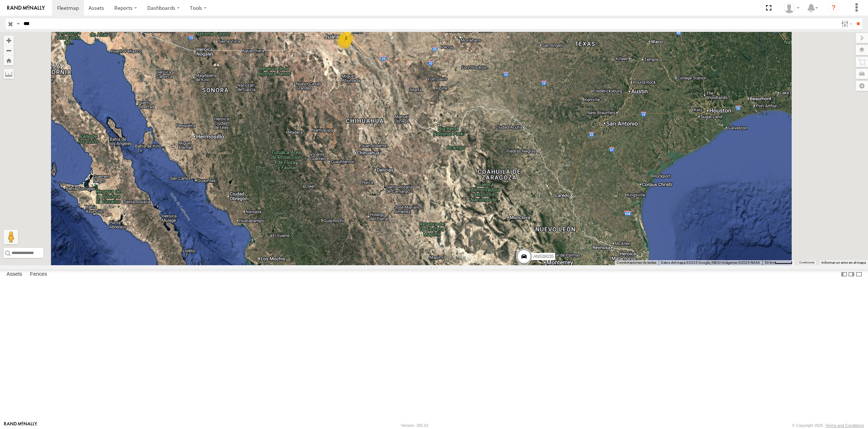 Image resolution: width=868 pixels, height=429 pixels. I want to click on span: 50 km, so click(770, 262).